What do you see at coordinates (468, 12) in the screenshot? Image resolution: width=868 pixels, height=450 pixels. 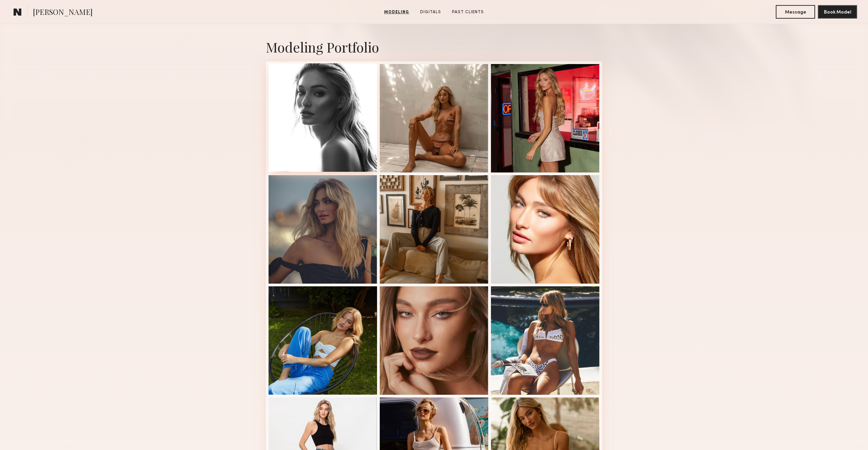 I see `a: Past Clients` at bounding box center [468, 12].